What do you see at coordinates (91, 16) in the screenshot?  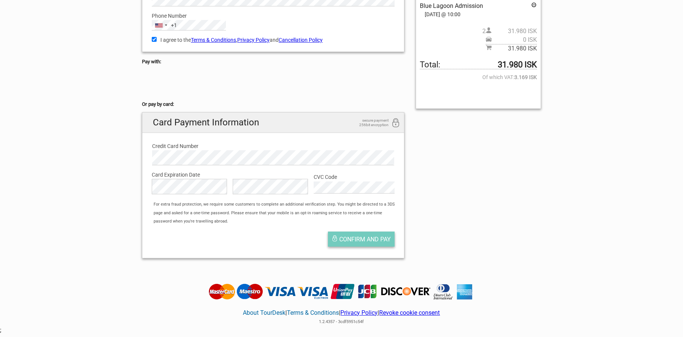 I see `button: Open LiveChat chat widget` at bounding box center [91, 16].